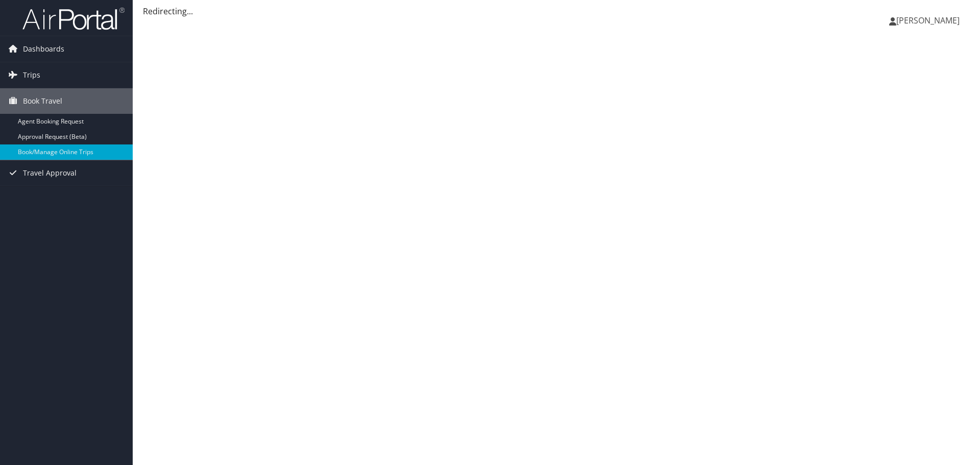 The width and height of the screenshot is (980, 465). What do you see at coordinates (42, 101) in the screenshot?
I see `span: Book Travel` at bounding box center [42, 101].